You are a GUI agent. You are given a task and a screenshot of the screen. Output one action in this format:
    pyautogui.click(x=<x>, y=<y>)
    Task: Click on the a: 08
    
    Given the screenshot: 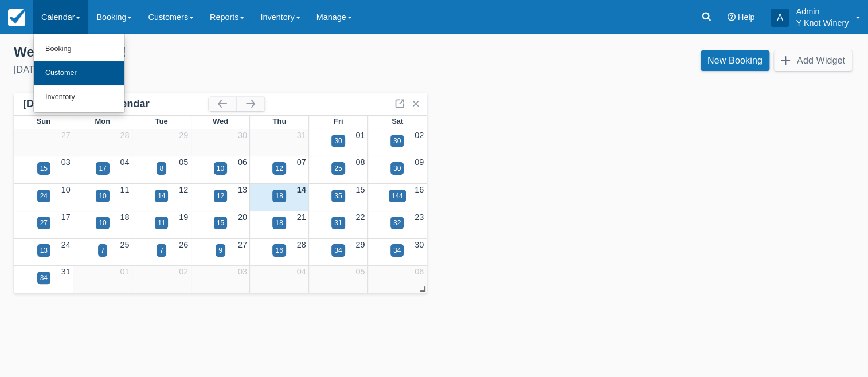 What is the action you would take?
    pyautogui.click(x=360, y=162)
    